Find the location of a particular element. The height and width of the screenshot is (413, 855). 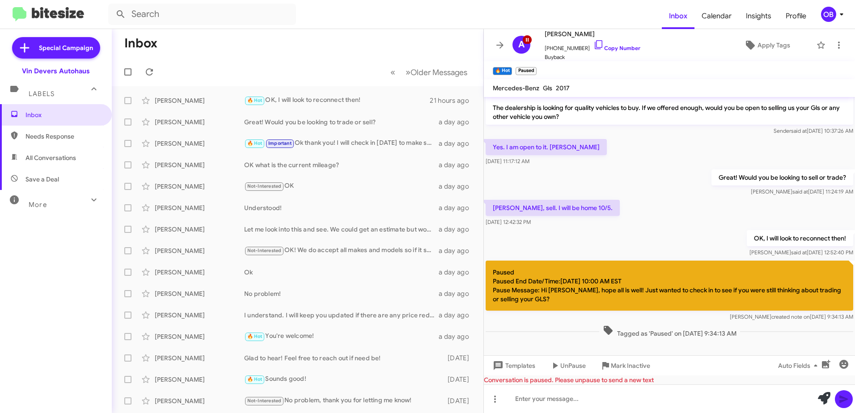

a: Calendar is located at coordinates (716, 16).